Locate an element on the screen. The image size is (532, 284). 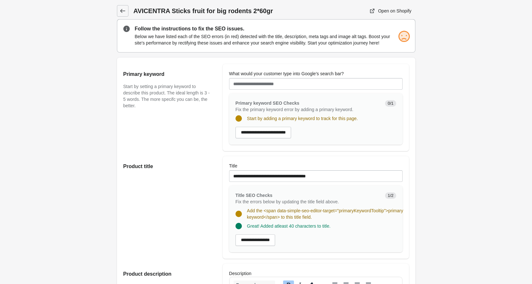
h2: Product title is located at coordinates (167, 166).